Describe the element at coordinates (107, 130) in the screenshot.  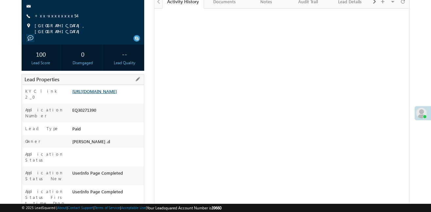
I see `div: Paid` at that location.